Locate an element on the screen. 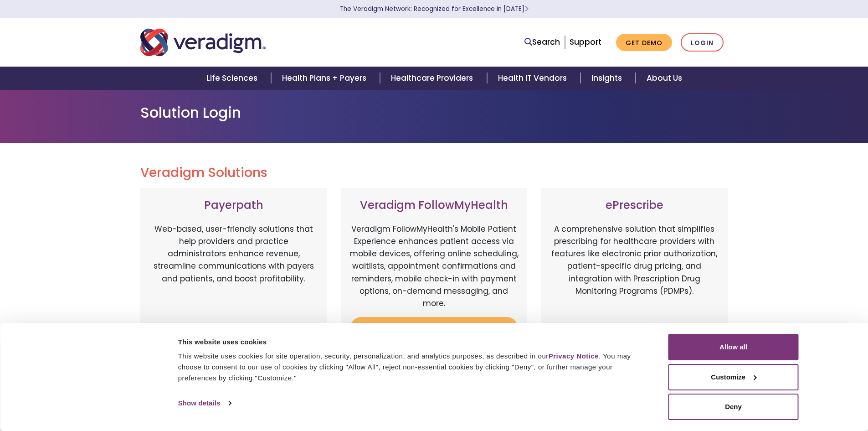 The width and height of the screenshot is (868, 431). div: This website uses cookies is located at coordinates (413, 342).